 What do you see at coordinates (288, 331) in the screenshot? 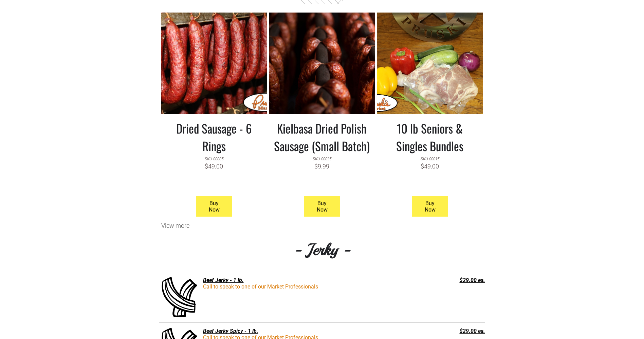
I see `div: Beef Jerky Spicy - 1 lb.` at bounding box center [288, 331].